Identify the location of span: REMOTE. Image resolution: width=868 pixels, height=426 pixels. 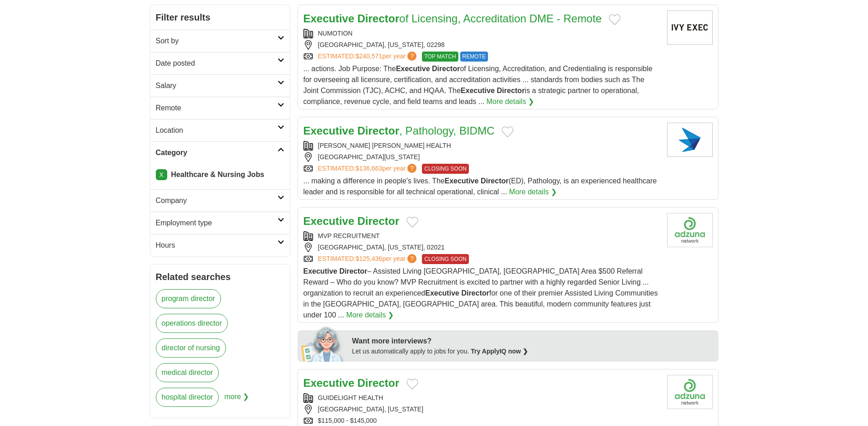
(474, 56).